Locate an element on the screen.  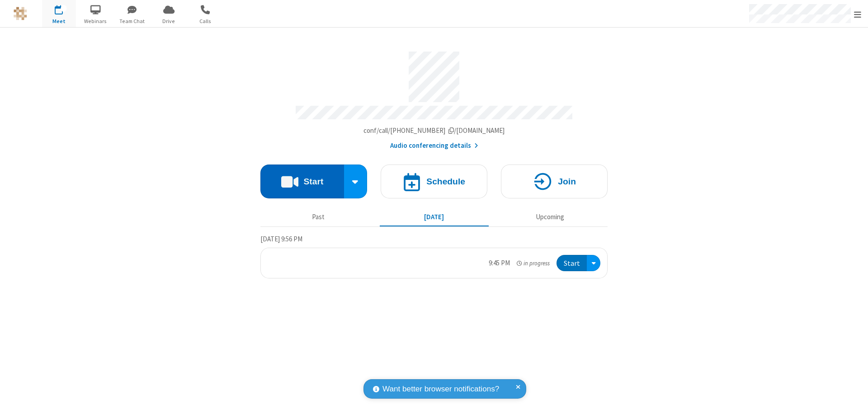
button: Audio conferencing details is located at coordinates (434, 145).